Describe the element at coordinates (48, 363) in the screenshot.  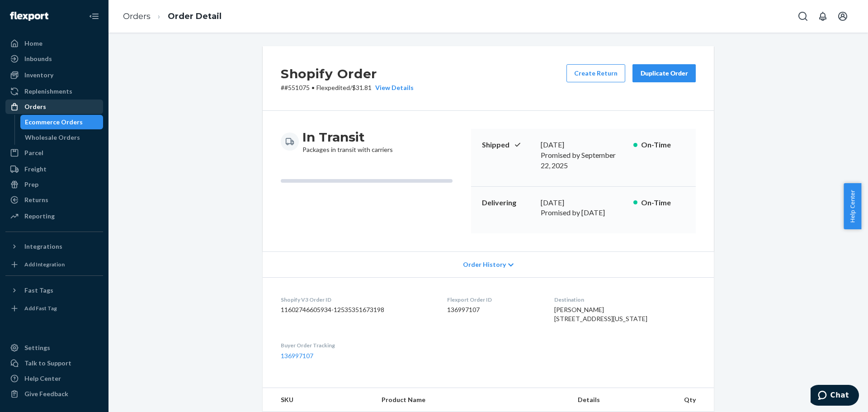
I see `div: Talk to Support` at that location.